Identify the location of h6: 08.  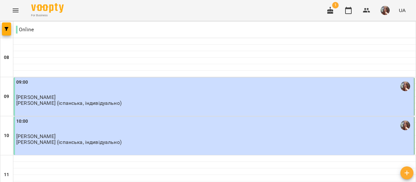
(7, 58).